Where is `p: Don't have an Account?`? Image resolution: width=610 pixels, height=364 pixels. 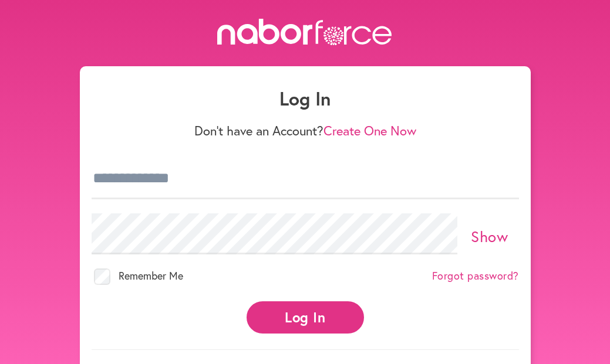
p: Don't have an Account? is located at coordinates (306, 131).